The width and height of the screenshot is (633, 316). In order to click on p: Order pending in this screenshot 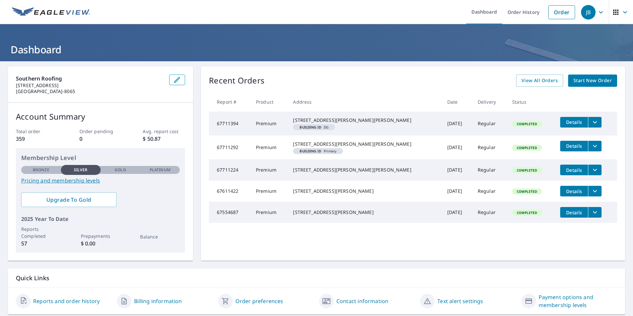, I will do `click(101, 131)`.